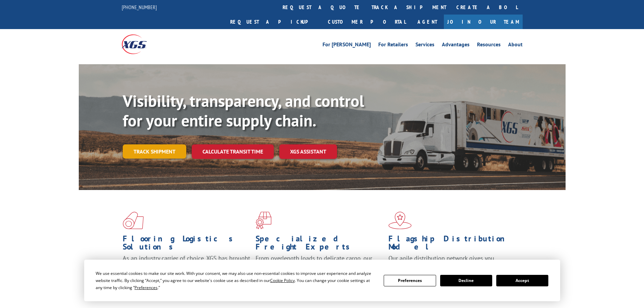 This screenshot has width=644, height=308. Describe the element at coordinates (466, 281) in the screenshot. I see `button: Decline` at that location.